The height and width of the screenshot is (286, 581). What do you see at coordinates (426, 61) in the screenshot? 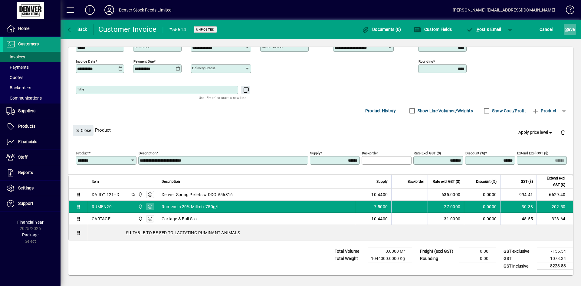
I see `mat-label: Rounding` at bounding box center [426, 61].